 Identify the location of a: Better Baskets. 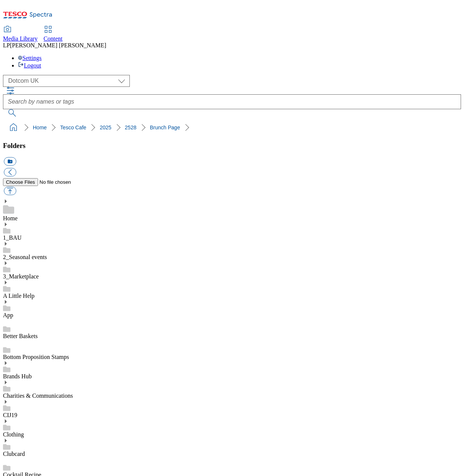
(20, 336).